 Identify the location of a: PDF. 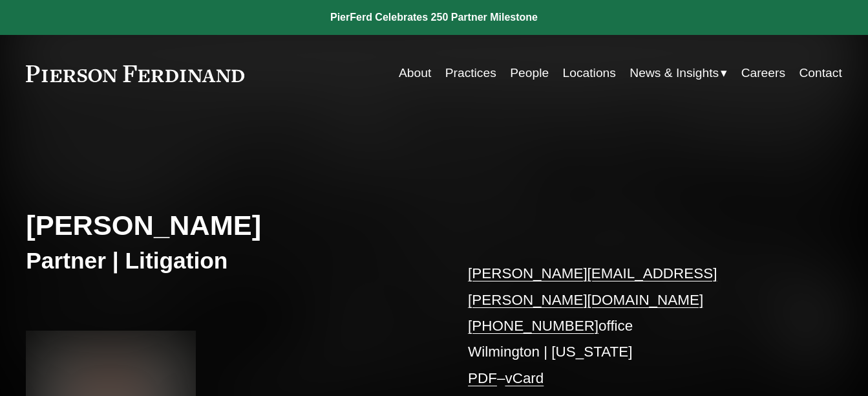
(482, 378).